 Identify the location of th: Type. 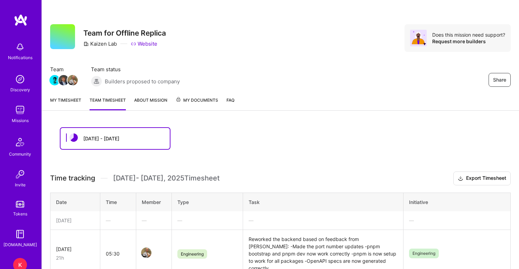
(207, 202).